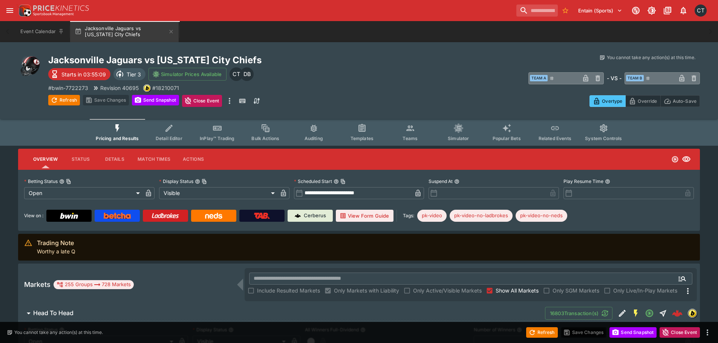 This screenshot has width=718, height=343. I want to click on p: Tier 3, so click(134, 74).